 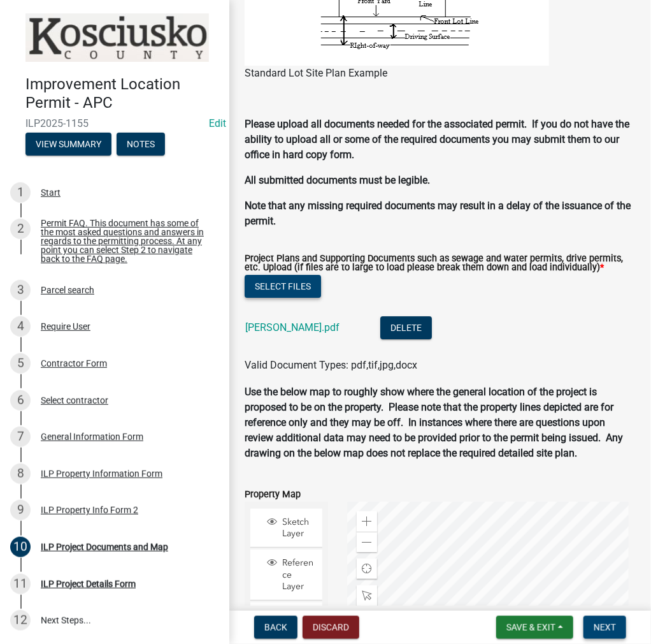 What do you see at coordinates (141, 145) in the screenshot?
I see `wm-modal-confirm: Notes` at bounding box center [141, 145].